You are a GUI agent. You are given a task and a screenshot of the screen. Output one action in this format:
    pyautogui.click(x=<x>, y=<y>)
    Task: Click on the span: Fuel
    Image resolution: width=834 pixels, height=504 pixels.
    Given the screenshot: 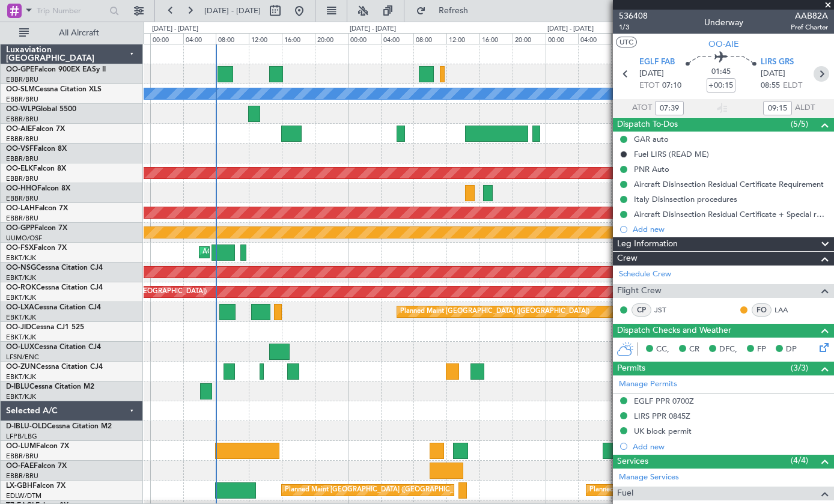 What is the action you would take?
    pyautogui.click(x=625, y=493)
    